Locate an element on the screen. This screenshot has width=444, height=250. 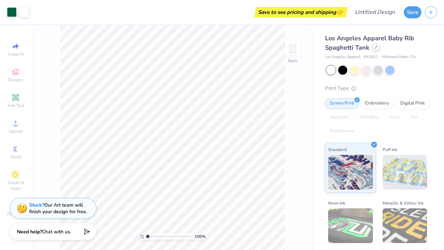
div: Print Type is located at coordinates (377, 88).